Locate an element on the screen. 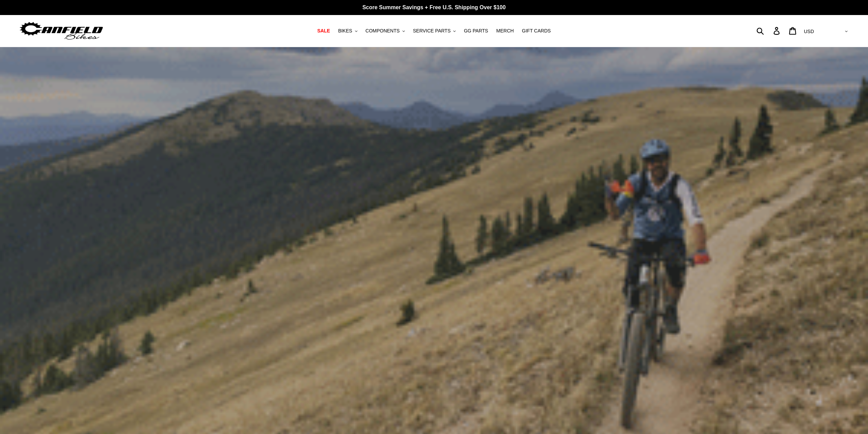 This screenshot has height=434, width=868. a: MERCH is located at coordinates (505, 31).